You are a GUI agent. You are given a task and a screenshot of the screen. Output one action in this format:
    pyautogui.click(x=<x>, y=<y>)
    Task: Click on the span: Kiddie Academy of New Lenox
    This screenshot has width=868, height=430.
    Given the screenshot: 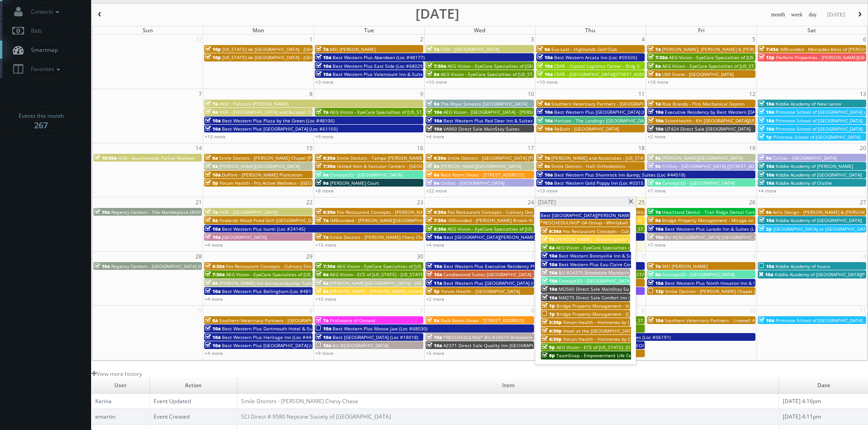 What is the action you would take?
    pyautogui.click(x=808, y=104)
    